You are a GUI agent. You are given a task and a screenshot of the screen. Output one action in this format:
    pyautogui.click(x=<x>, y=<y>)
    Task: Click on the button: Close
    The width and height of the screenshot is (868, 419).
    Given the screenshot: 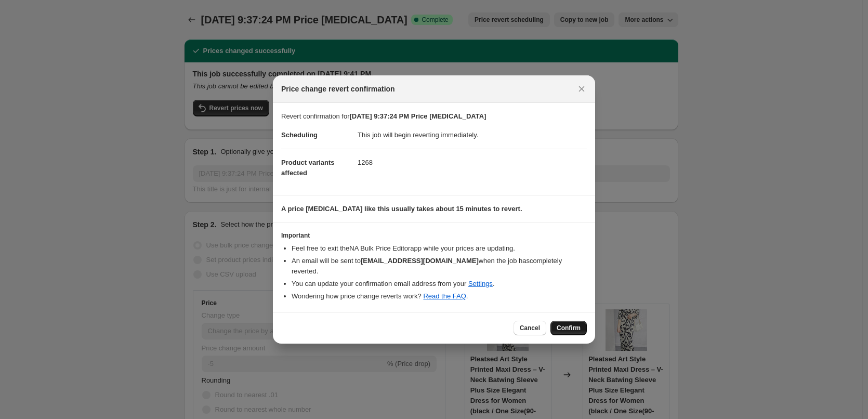 What is the action you would take?
    pyautogui.click(x=582, y=89)
    